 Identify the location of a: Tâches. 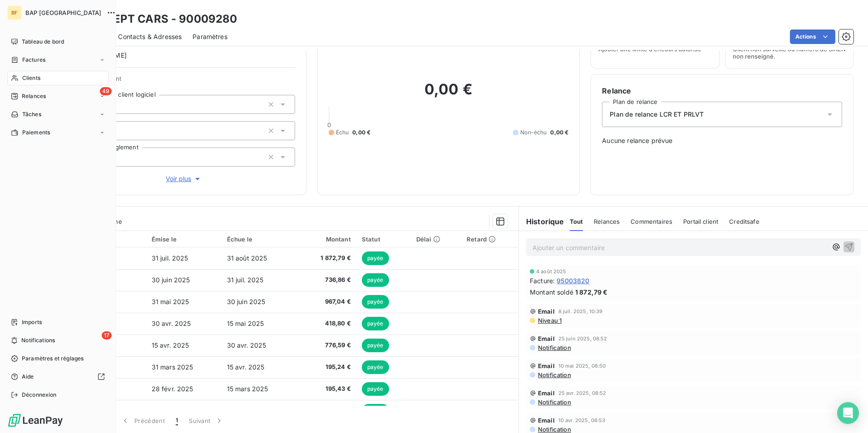
(58, 114).